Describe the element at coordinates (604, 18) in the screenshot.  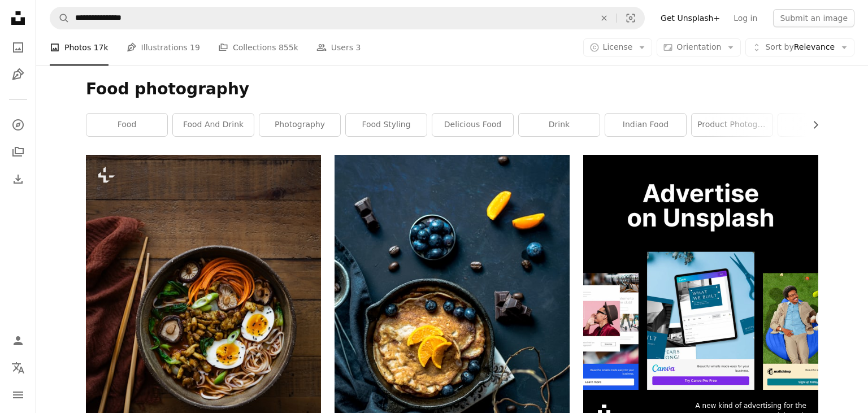
I see `button: Clear` at that location.